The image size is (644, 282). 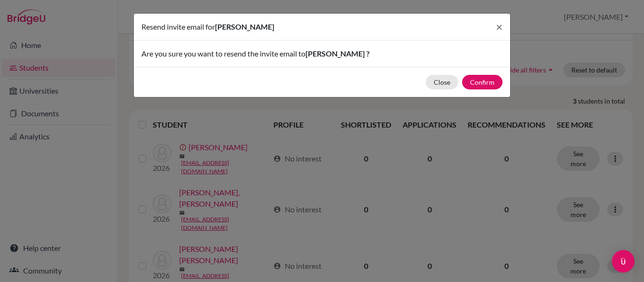 I want to click on div: Open Intercom Messenger, so click(x=623, y=261).